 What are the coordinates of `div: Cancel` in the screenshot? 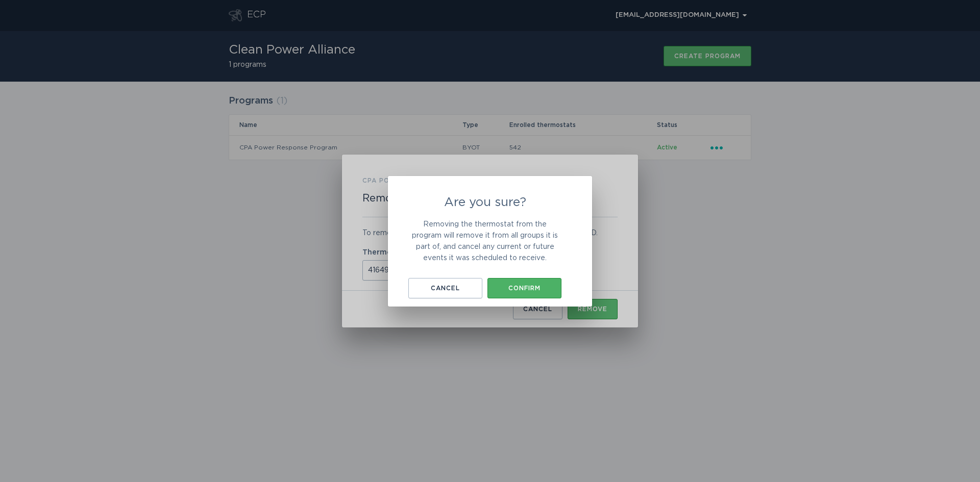 It's located at (445, 288).